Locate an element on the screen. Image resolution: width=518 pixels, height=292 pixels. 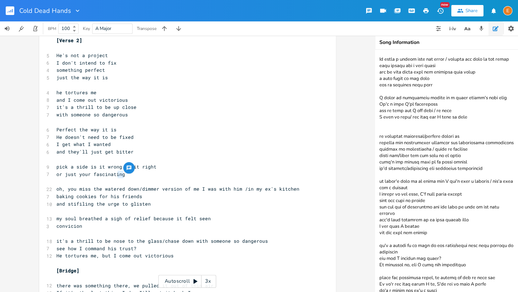
span: there was something there, we pulled it out of thin air is located at coordinates (135, 286).